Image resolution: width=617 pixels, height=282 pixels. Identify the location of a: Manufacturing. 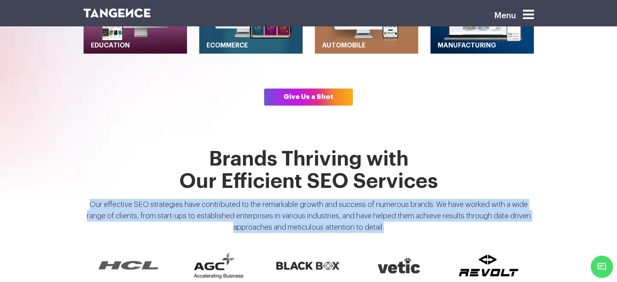
(482, 45).